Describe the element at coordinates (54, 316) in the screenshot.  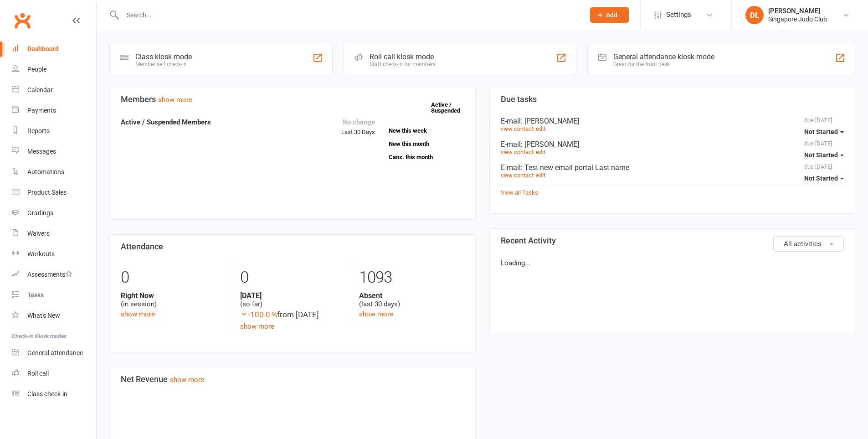
I see `a: What's New` at that location.